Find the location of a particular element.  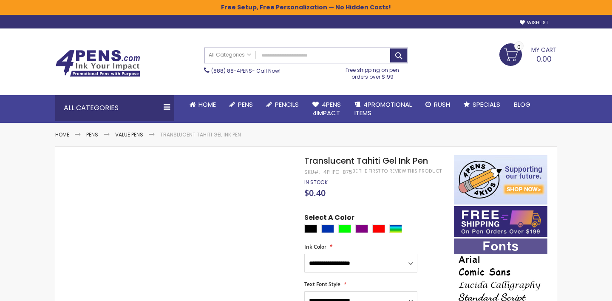

span: $0.40 is located at coordinates (315, 192).